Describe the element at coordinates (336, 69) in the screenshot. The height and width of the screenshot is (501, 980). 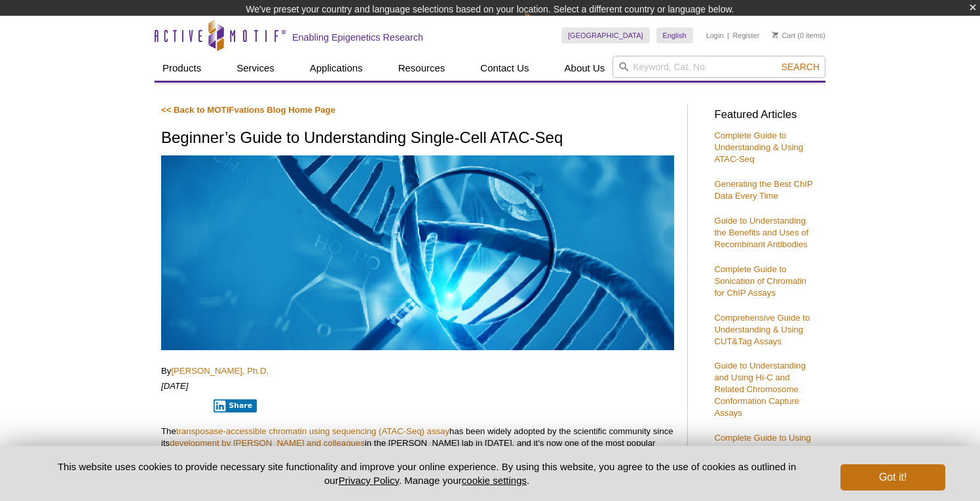
I see `a: Applications` at that location.